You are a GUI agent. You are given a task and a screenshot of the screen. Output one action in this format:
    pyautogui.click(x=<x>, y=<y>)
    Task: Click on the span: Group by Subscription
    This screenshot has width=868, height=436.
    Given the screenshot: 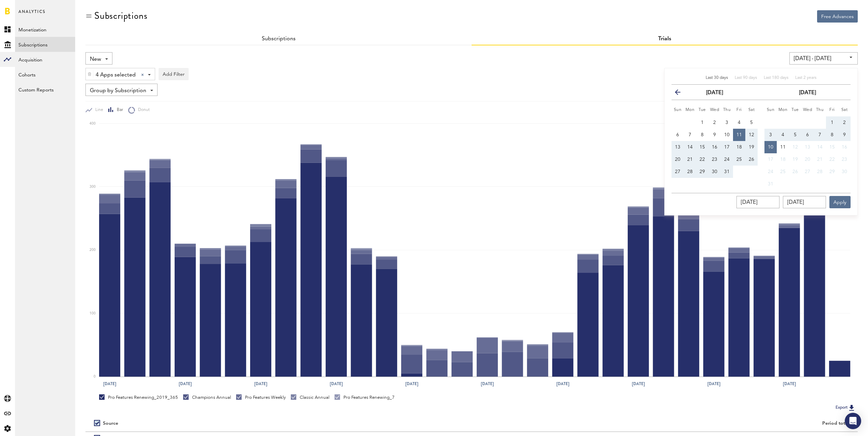 What is the action you would take?
    pyautogui.click(x=118, y=91)
    